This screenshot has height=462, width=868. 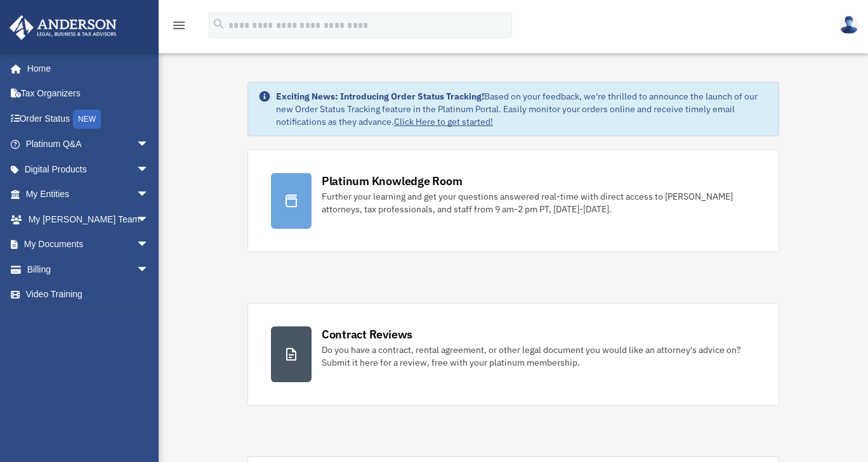 I want to click on a: Digital Productsarrow_drop_down, so click(x=88, y=169).